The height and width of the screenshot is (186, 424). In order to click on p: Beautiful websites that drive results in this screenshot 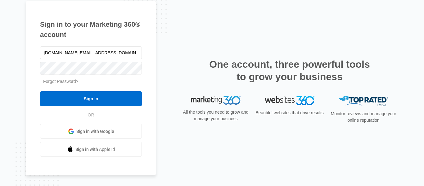, I will do `click(289, 113)`.